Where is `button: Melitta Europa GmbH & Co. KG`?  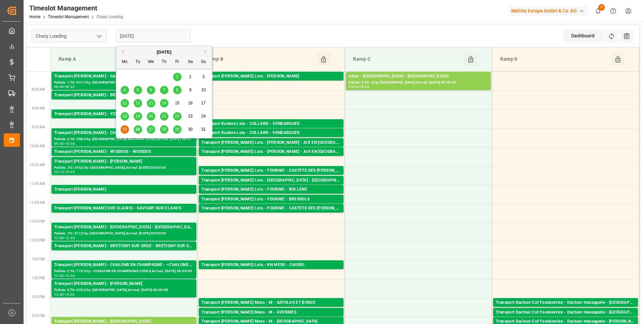
button: Melitta Europa GmbH & Co. KG is located at coordinates (549, 11).